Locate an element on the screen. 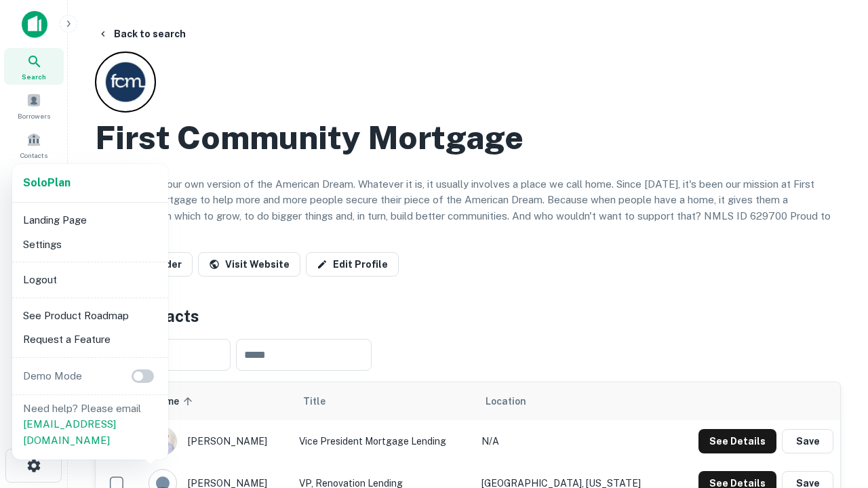 This screenshot has height=488, width=868. div: Chat Widget is located at coordinates (834, 413).